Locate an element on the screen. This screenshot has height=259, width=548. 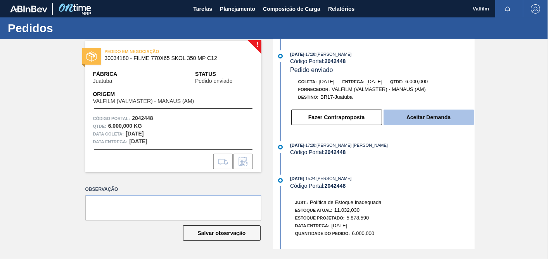
span: 30034180 - FILME 770X65 SKOL 350 MP C12 is located at coordinates (175, 58).